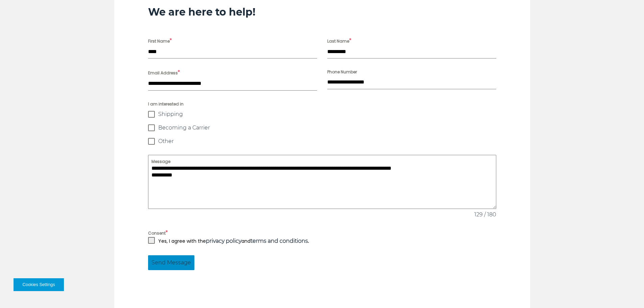  What do you see at coordinates (184, 128) in the screenshot?
I see `span: Becoming a Carrier` at bounding box center [184, 128].